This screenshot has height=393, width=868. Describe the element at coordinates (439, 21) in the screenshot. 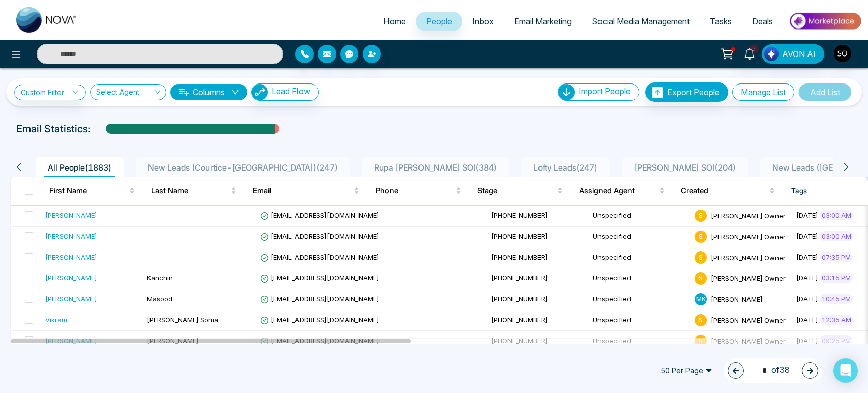

I see `a: People` at that location.